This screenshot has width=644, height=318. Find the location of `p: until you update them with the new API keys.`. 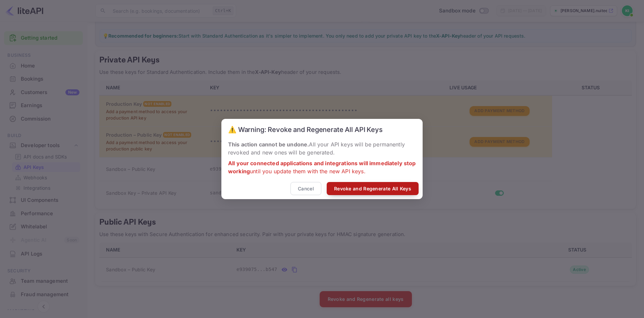

p: until you update them with the new API keys. is located at coordinates (322, 167).